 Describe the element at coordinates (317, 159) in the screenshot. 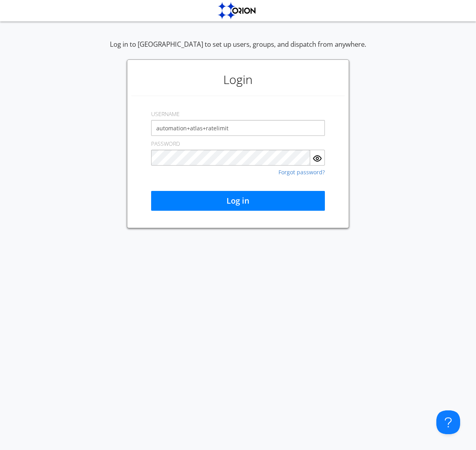

I see `img: eye.svg` at that location.